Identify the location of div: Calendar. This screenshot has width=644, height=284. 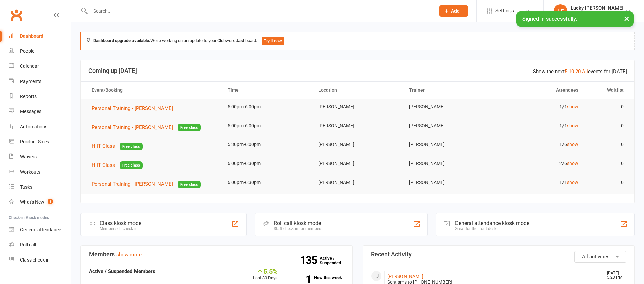
(29, 66).